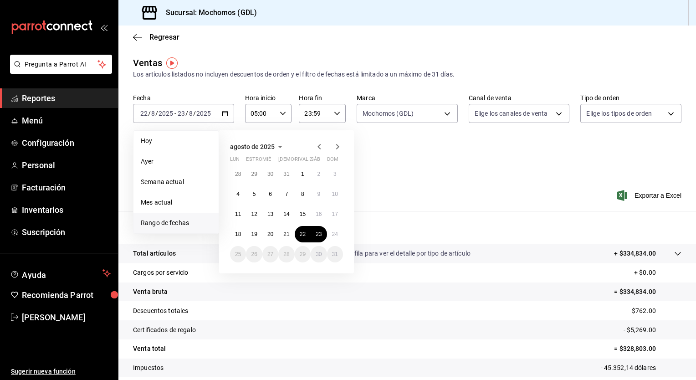  What do you see at coordinates (176, 161) in the screenshot?
I see `span: Ayer` at bounding box center [176, 161].